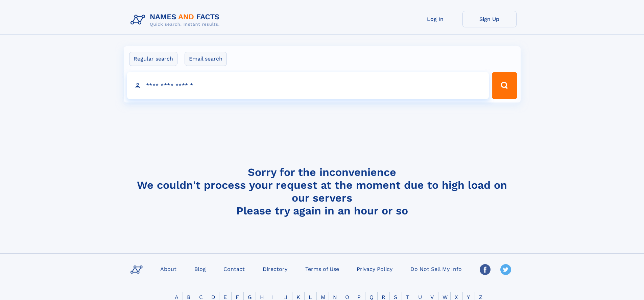 Image resolution: width=644 pixels, height=300 pixels. Describe the element at coordinates (506, 270) in the screenshot. I see `img: Twitter` at that location.